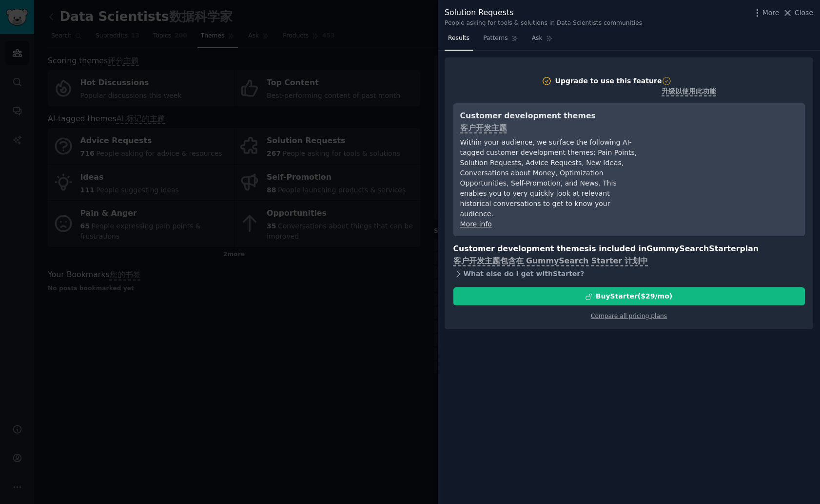  Describe the element at coordinates (692, 249) in the screenshot. I see `span: GummySearch Starter` at that location.